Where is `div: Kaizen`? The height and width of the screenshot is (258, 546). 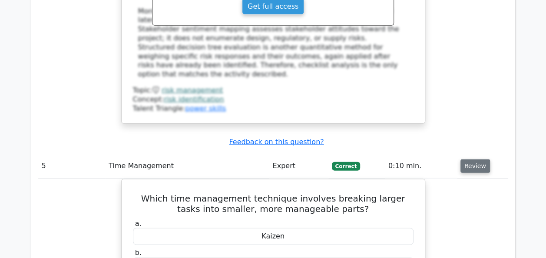
div: Kaizen is located at coordinates (273, 236).